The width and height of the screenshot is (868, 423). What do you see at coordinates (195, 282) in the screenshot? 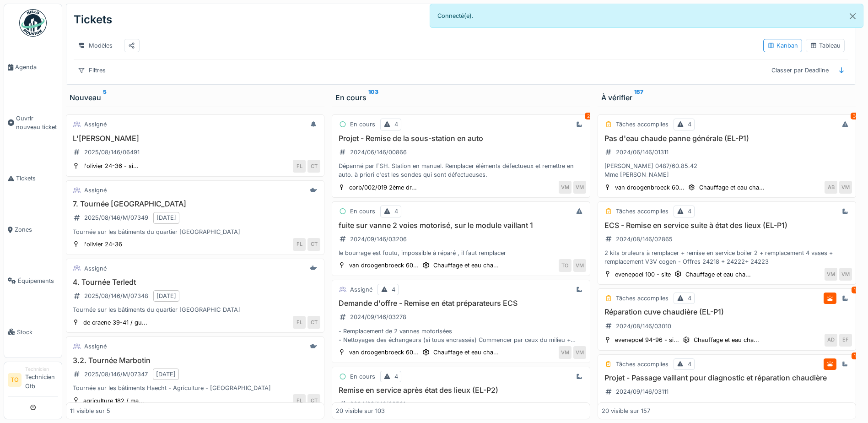
I see `h3: 4. Tournée Terledt` at bounding box center [195, 282].